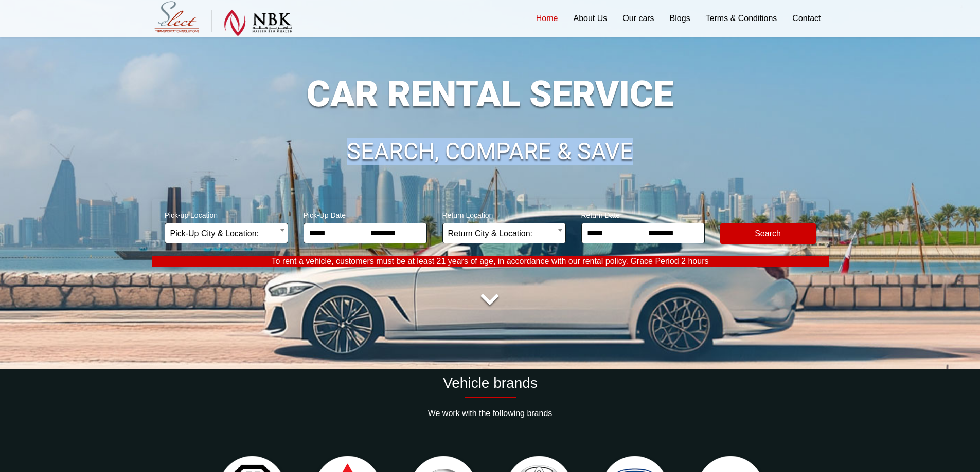  Describe the element at coordinates (490, 414) in the screenshot. I see `p: We work with the following brands` at that location.